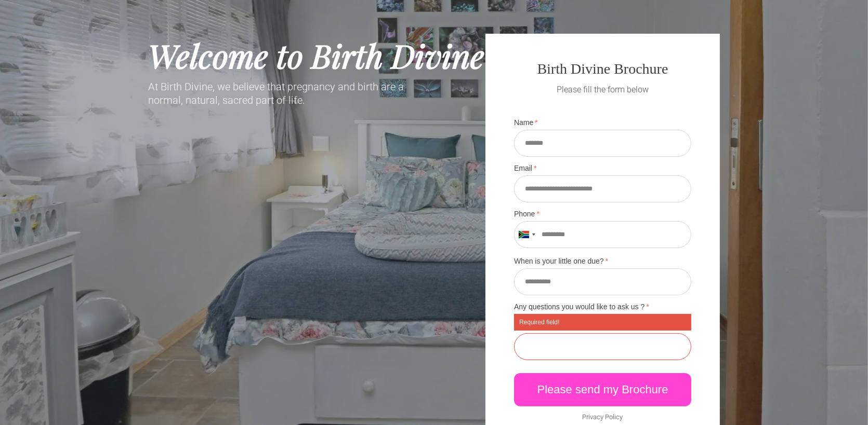 The height and width of the screenshot is (425, 868). What do you see at coordinates (602, 322) in the screenshot?
I see `span: Required field!` at bounding box center [602, 322].